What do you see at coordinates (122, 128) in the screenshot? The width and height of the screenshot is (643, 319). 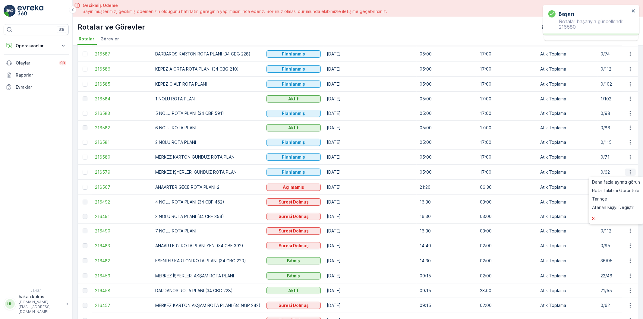 I see `span: 216582` at bounding box center [122, 128].